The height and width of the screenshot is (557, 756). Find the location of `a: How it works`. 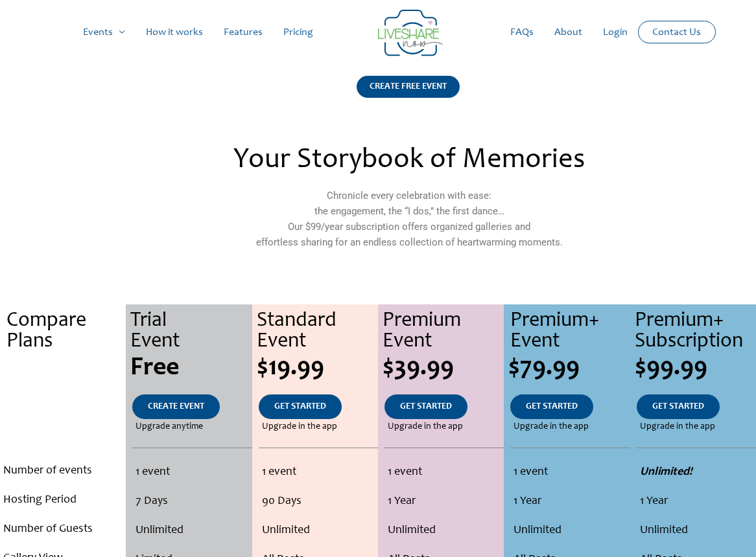

a: How it works is located at coordinates (174, 33).